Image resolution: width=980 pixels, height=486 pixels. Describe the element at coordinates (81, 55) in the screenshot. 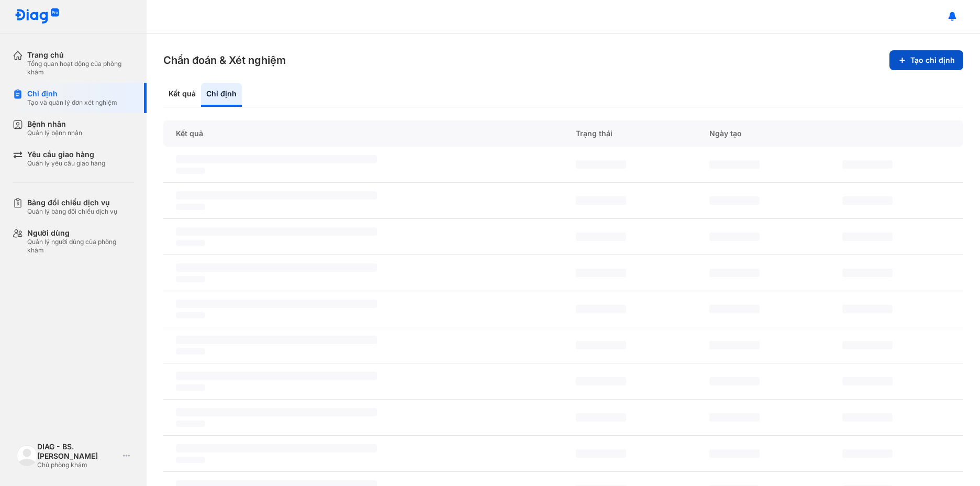

I see `div: Trang chủ` at that location.